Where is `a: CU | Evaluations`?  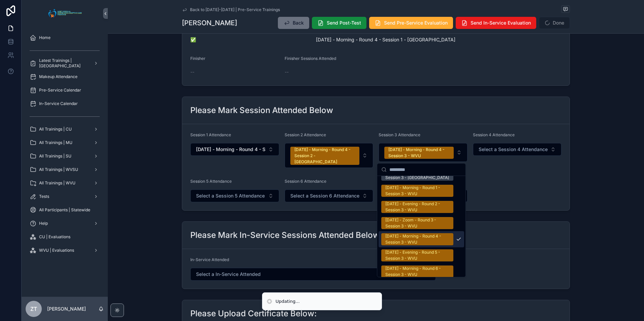
a: CU | Evaluations is located at coordinates (64, 237).